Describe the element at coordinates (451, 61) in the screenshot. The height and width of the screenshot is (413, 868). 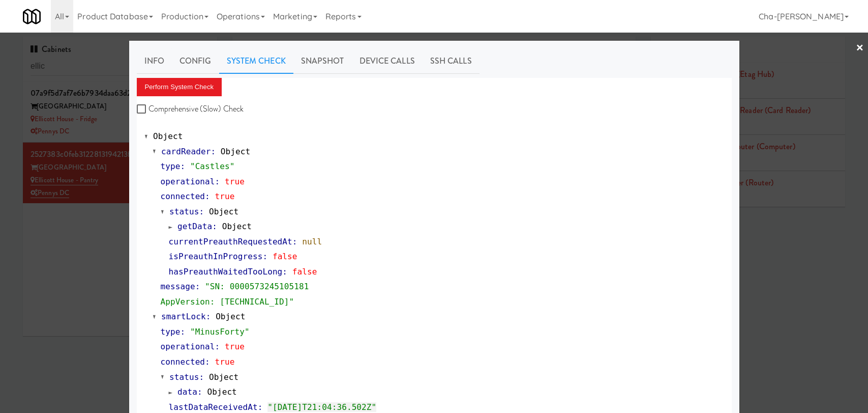
I see `a: SSH Calls` at that location.